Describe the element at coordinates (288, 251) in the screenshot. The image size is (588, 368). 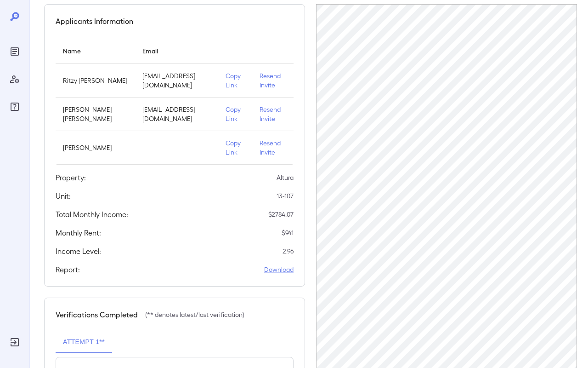
I see `p: 2.96` at that location.